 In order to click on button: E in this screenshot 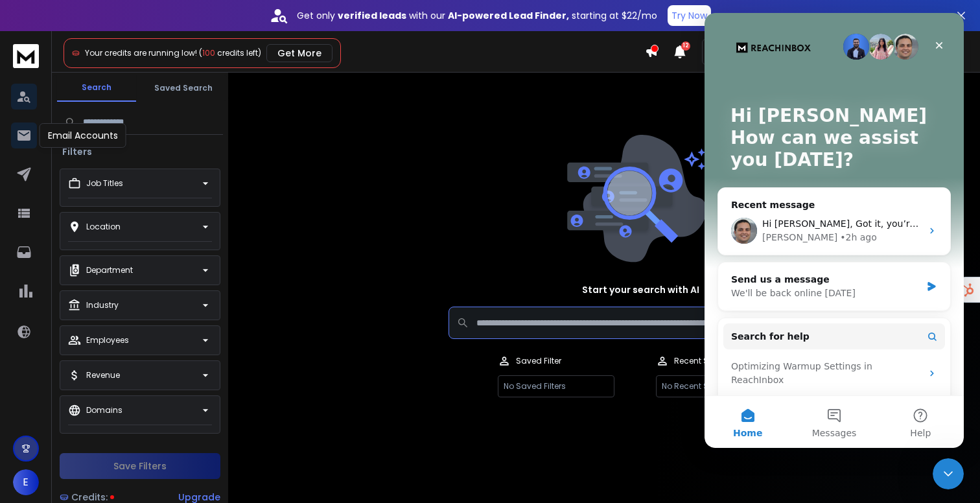, I will do `click(26, 482)`.